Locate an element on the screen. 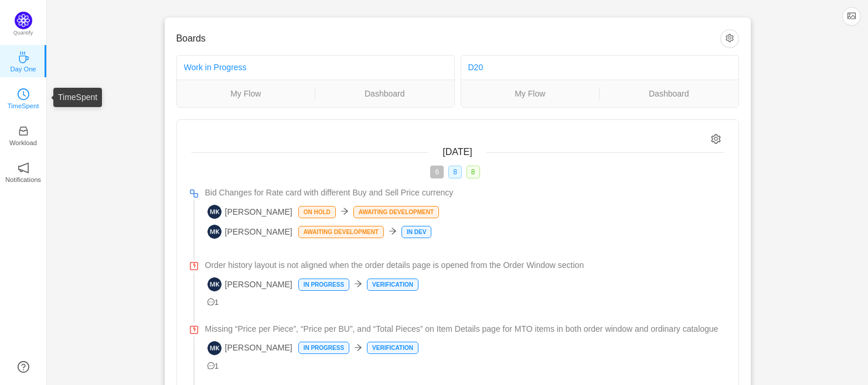 The width and height of the screenshot is (868, 385). p: Notifications is located at coordinates (23, 179).